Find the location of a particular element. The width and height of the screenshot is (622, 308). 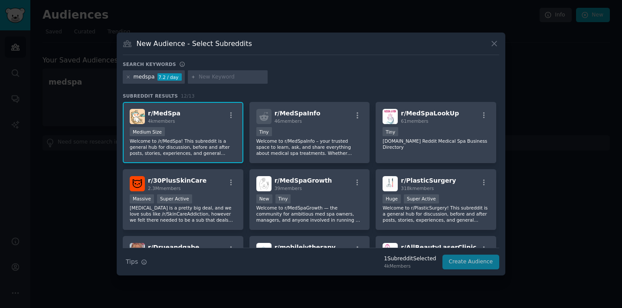

span: Tips is located at coordinates (132, 261).